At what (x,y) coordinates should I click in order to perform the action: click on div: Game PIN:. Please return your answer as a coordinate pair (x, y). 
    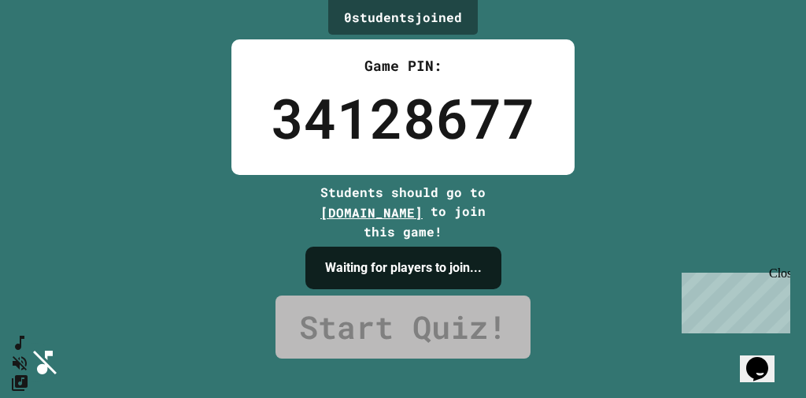
    Looking at the image, I should click on (403, 65).